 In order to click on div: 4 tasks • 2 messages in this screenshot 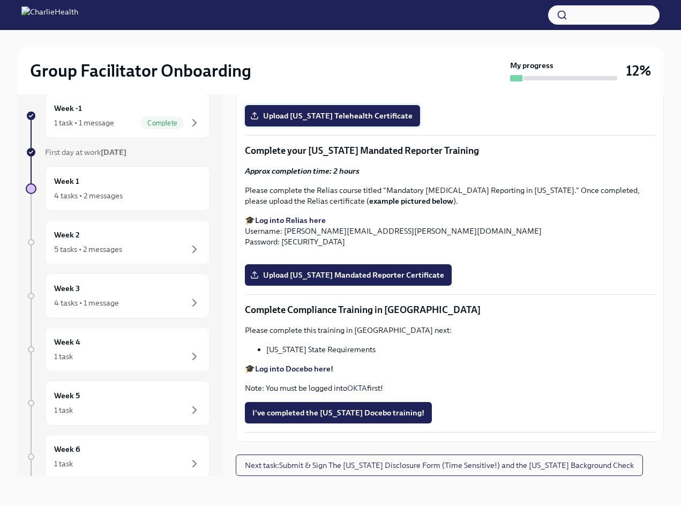, I will do `click(88, 196)`.